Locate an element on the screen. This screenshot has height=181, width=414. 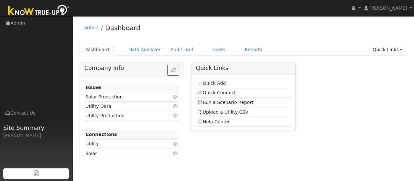
h5: Company Info is located at coordinates (132, 68).